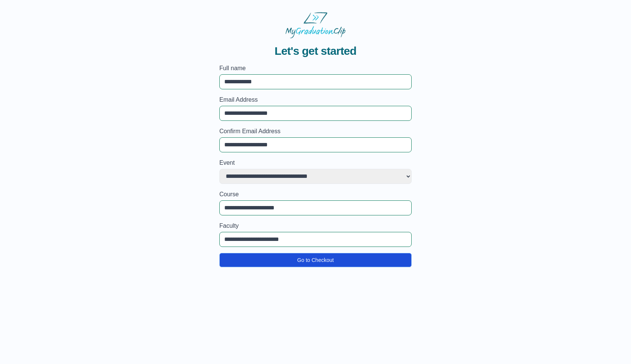  Describe the element at coordinates (315, 68) in the screenshot. I see `label: Full name` at that location.